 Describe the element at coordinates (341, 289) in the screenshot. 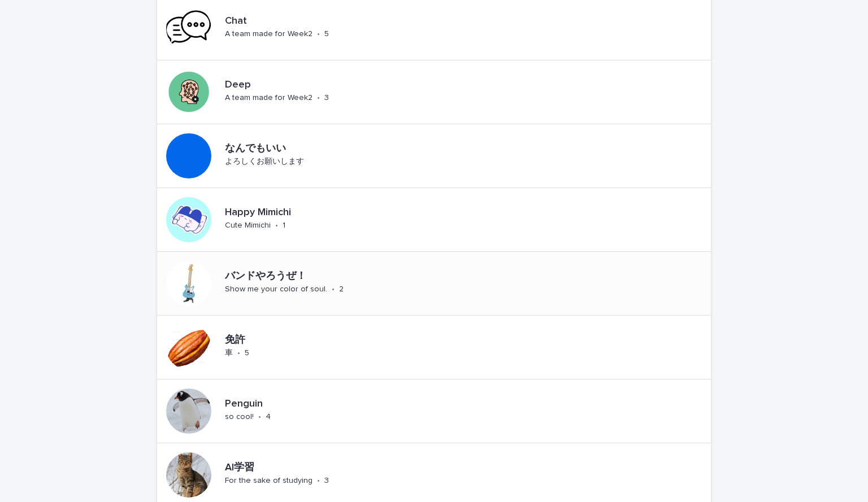

I see `p: 2` at that location.